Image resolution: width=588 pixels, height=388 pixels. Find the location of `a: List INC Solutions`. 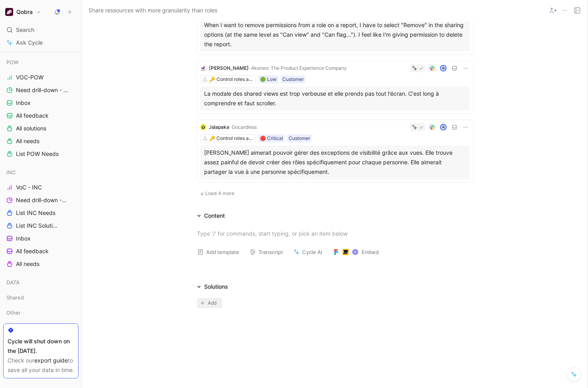

a: List INC Solutions is located at coordinates (40, 225).